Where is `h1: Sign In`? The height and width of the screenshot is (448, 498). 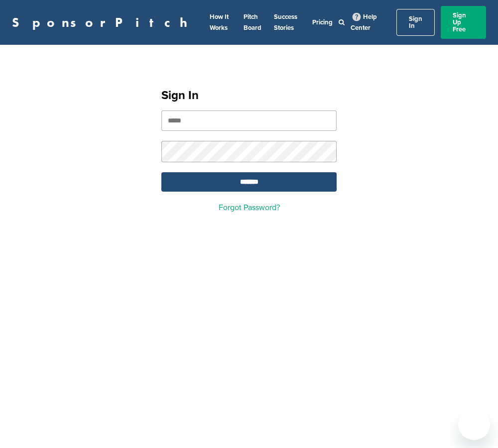 h1: Sign In is located at coordinates (249, 96).